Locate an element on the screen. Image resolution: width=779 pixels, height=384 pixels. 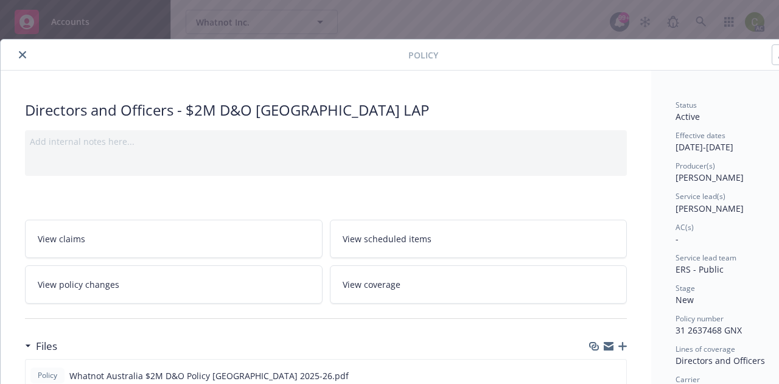
span: New is located at coordinates (684, 299).